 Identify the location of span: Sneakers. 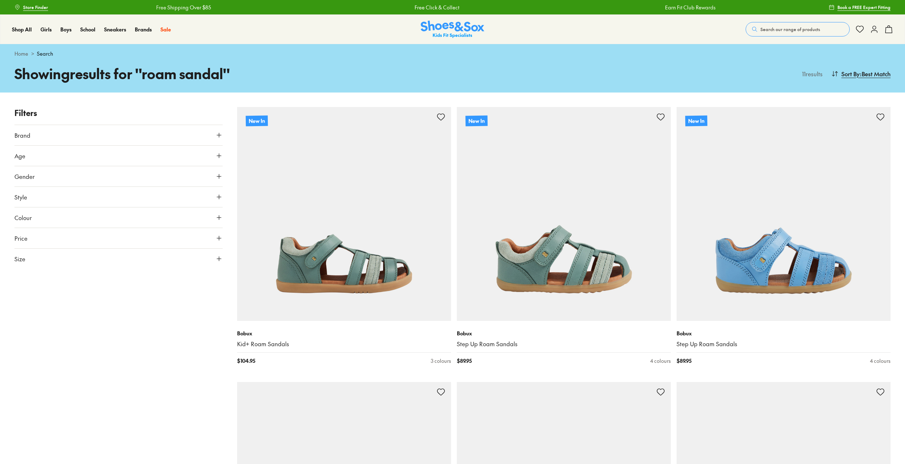
(115, 29).